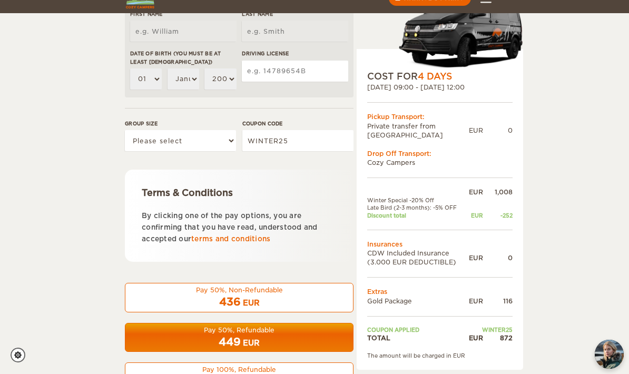 The image size is (629, 374). I want to click on div: 116, so click(498, 301).